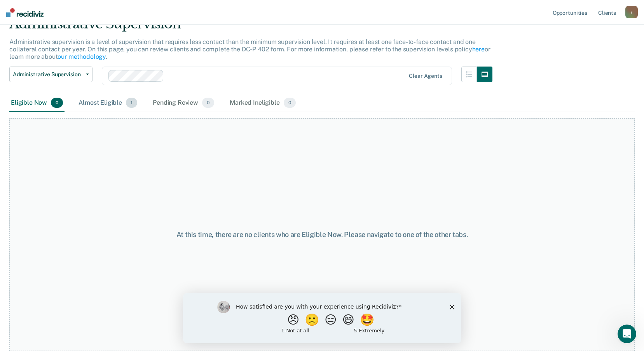  What do you see at coordinates (148, 27) in the screenshot?
I see `button: 3` at bounding box center [148, 27].